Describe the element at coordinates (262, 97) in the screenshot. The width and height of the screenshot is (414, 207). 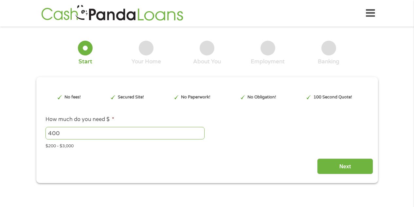
I see `p: No Obligation!` at that location.